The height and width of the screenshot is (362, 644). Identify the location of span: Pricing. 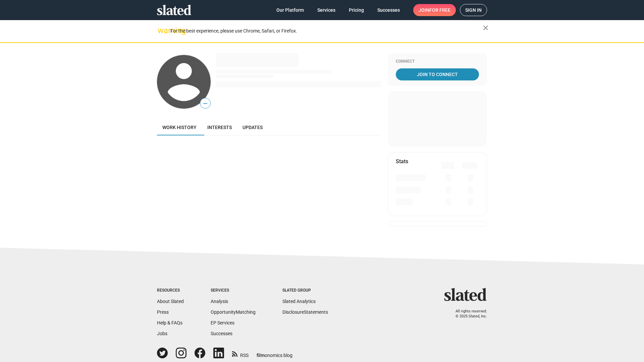
(356, 10).